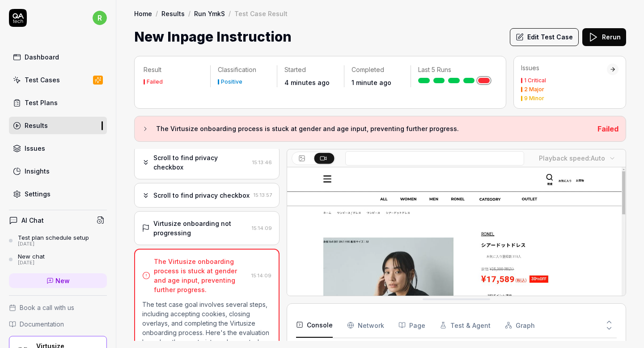 This screenshot has height=348, width=644. Describe the element at coordinates (366, 129) in the screenshot. I see `button: The Virtusize onboarding process is stuck at gender and age input, preventing further progress.` at that location.